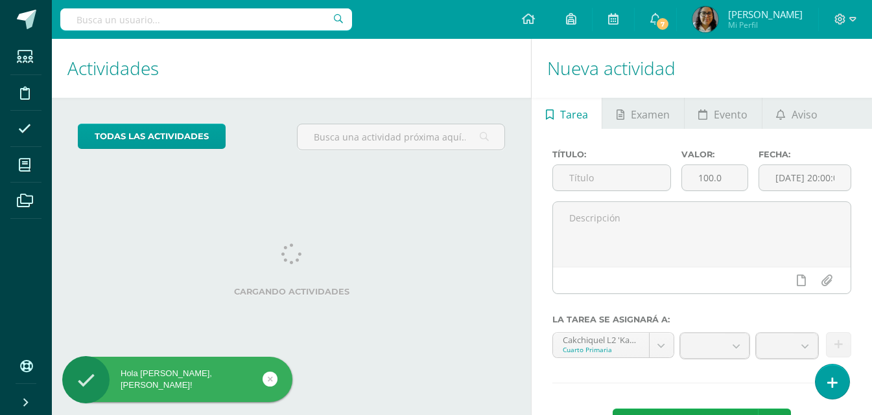 This screenshot has height=415, width=872. I want to click on input: Título, so click(611, 178).